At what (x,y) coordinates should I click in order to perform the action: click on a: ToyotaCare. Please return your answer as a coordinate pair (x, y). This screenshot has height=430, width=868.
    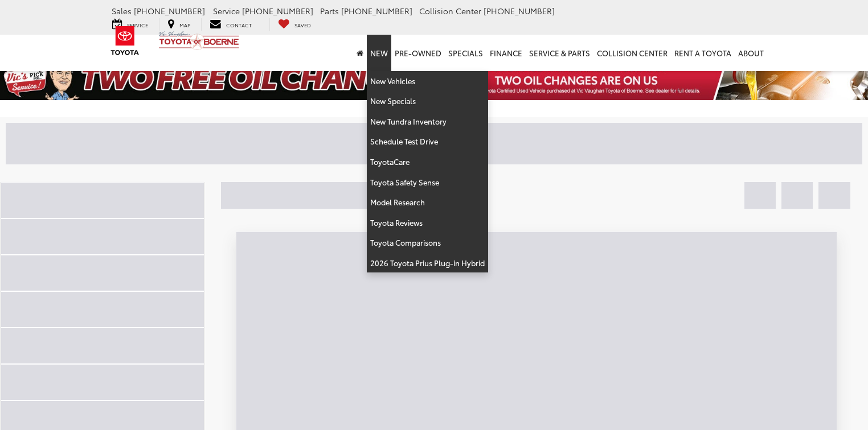
    Looking at the image, I should click on (427, 163).